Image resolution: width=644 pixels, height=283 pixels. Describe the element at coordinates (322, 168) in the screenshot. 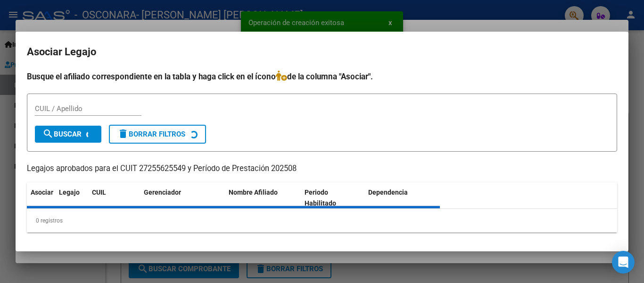

I see `p: Legajos aprobados para el CUIT 27255625549 y Período de Prestación 202508` at that location.